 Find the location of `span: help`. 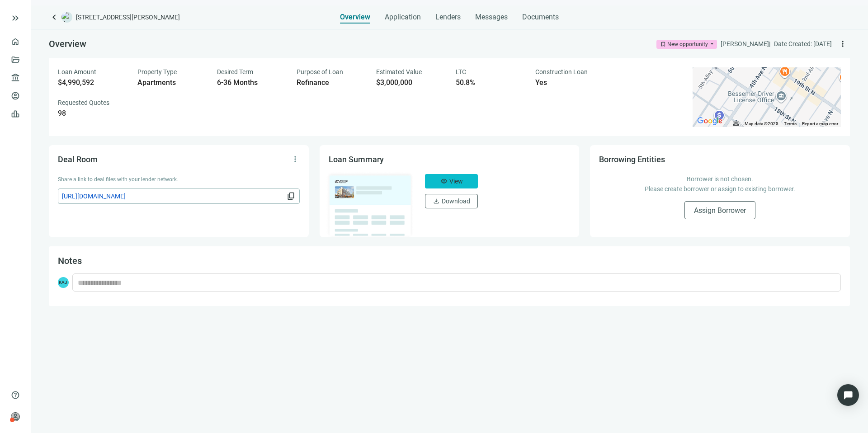

span: help is located at coordinates (15, 395).